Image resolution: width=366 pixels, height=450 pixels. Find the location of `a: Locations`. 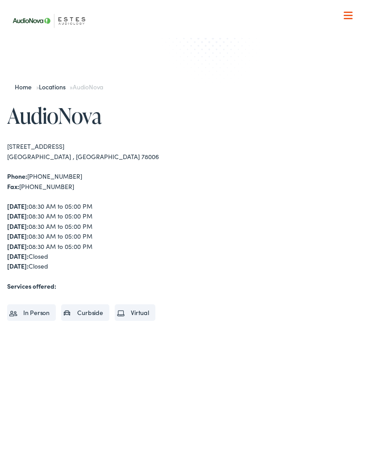

a: Locations is located at coordinates (54, 87).